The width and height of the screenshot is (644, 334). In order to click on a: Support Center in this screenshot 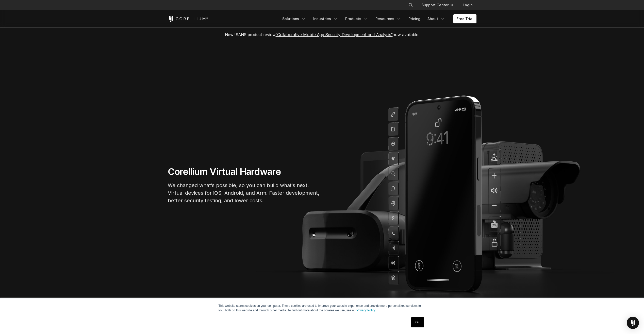, I will do `click(437, 5)`.